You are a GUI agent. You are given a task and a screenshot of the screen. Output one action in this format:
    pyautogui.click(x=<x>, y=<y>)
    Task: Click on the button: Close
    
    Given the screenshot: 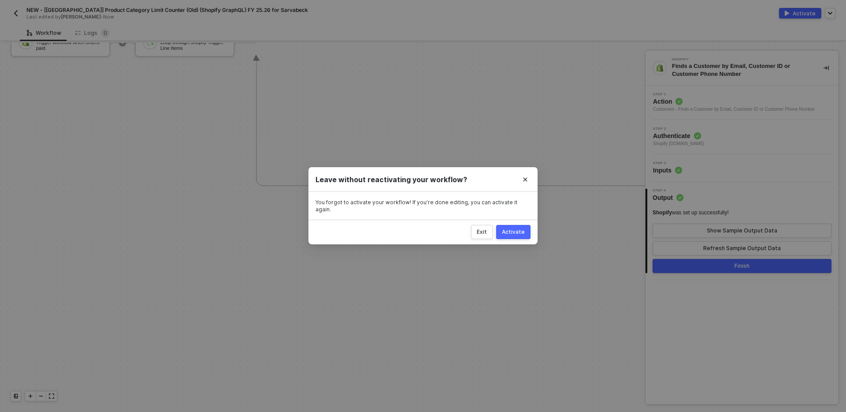 What is the action you would take?
    pyautogui.click(x=525, y=179)
    